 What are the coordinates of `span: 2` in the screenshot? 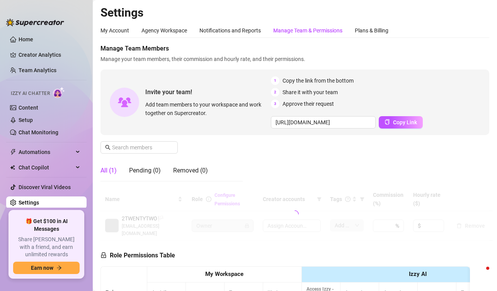 It's located at (275, 92).